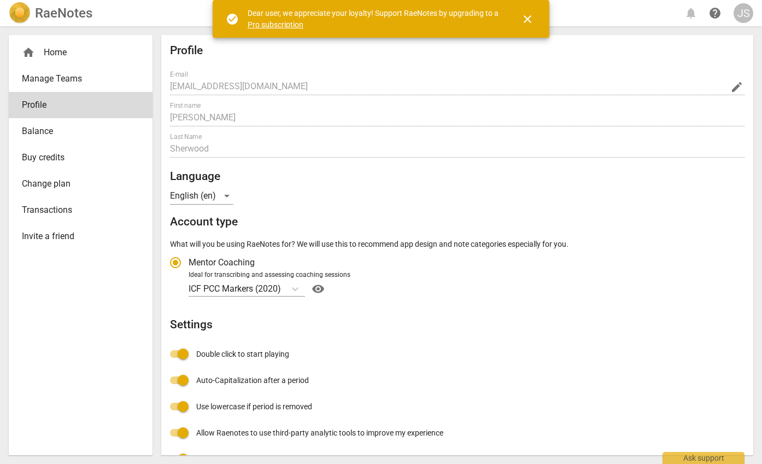 The image size is (762, 464). Describe the element at coordinates (253, 380) in the screenshot. I see `span: Auto-Capitalization after a period` at that location.